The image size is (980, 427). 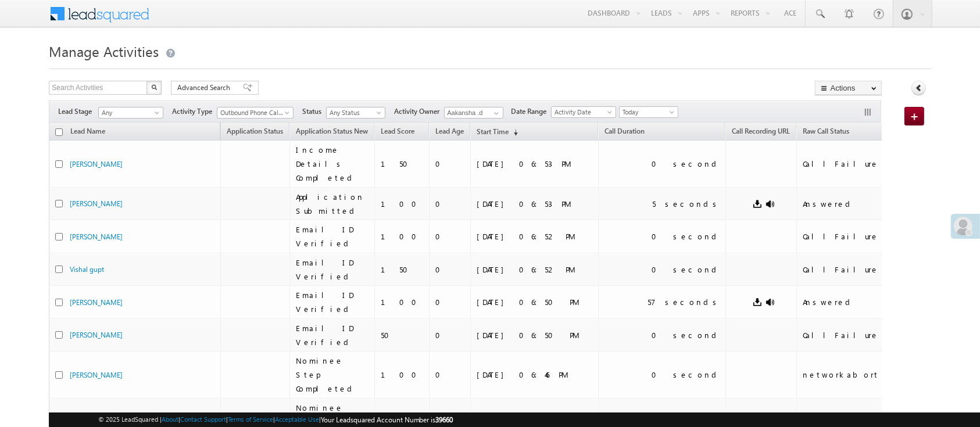 I want to click on span: 39660, so click(x=445, y=419).